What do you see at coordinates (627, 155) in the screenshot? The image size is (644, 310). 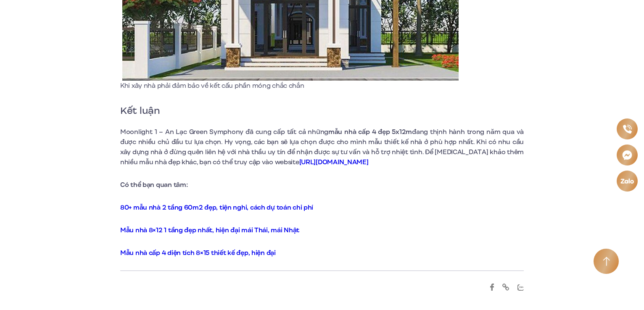 I see `img: Messenger icon` at bounding box center [627, 155].